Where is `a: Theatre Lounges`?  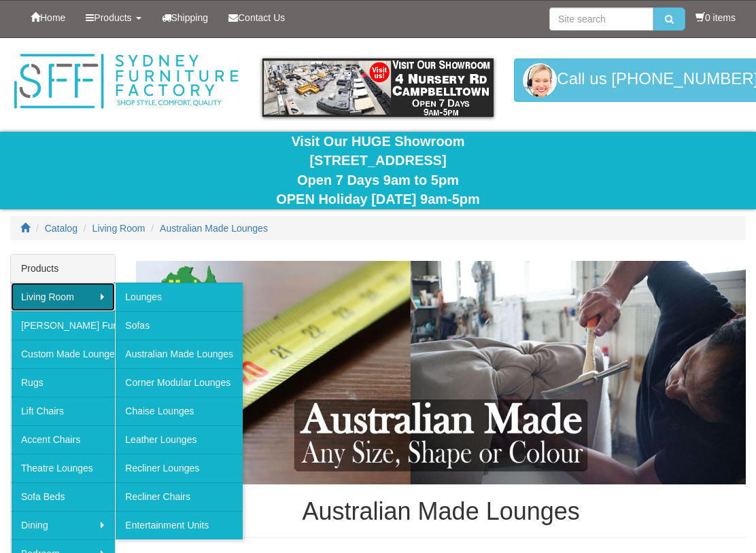 a: Theatre Lounges is located at coordinates (63, 468).